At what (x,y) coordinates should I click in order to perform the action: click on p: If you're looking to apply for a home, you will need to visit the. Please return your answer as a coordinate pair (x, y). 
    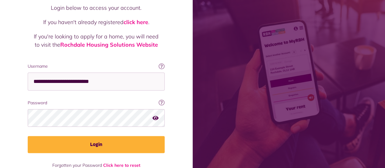
    Looking at the image, I should click on (96, 40).